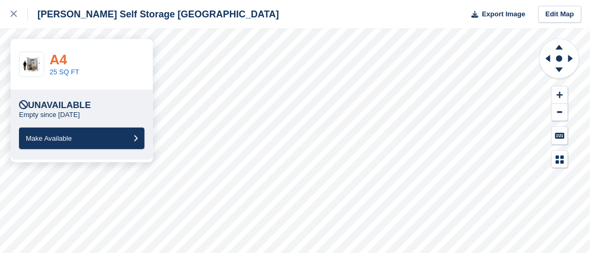  What do you see at coordinates (495, 14) in the screenshot?
I see `button: Export Image` at bounding box center [495, 14].